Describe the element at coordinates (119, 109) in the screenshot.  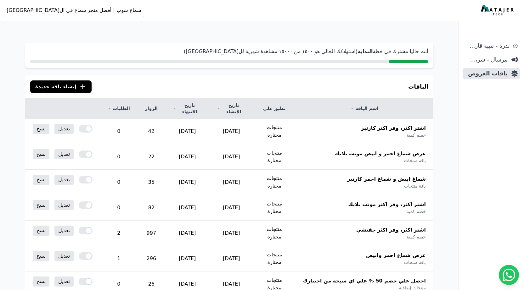
I see `a: الطلبات` at that location.